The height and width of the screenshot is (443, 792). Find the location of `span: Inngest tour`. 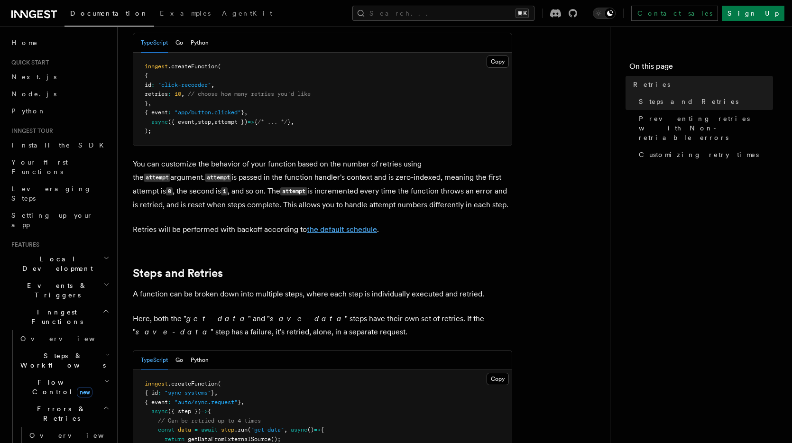

span: Inngest tour is located at coordinates (30, 131).